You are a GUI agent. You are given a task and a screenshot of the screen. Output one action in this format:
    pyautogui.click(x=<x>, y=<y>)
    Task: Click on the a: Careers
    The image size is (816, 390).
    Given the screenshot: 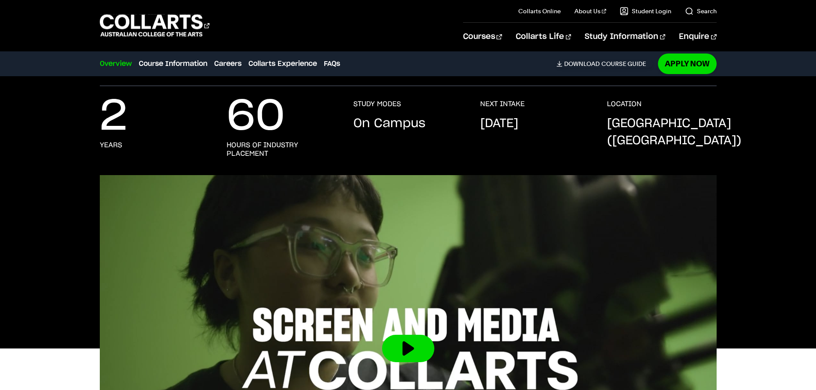 What is the action you would take?
    pyautogui.click(x=228, y=64)
    